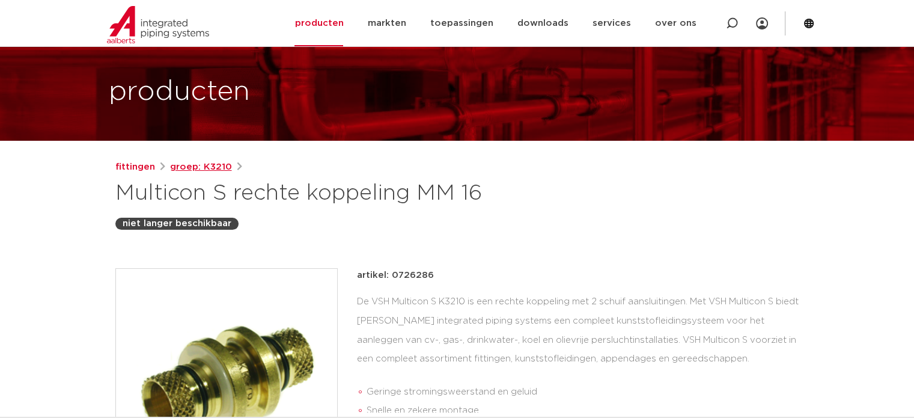  What do you see at coordinates (201, 167) in the screenshot?
I see `a: groep: K3210` at bounding box center [201, 167].